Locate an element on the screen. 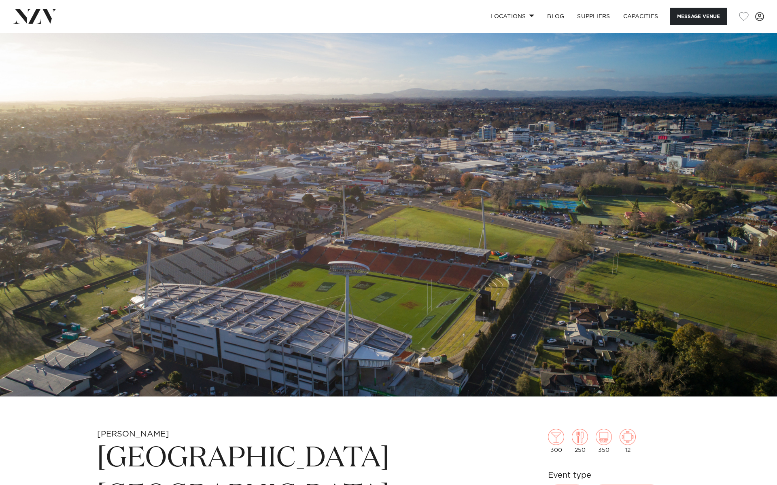  div: 12 is located at coordinates (627, 441).